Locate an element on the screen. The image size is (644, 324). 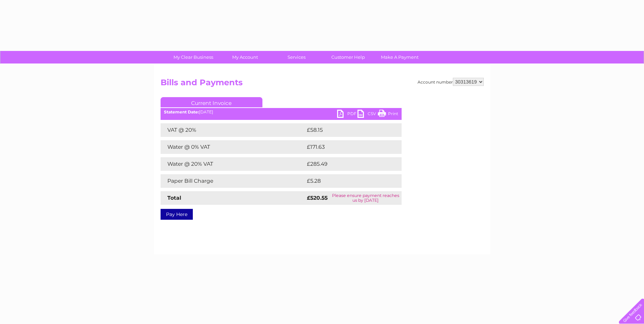
a: My Clear Business is located at coordinates (193, 57).